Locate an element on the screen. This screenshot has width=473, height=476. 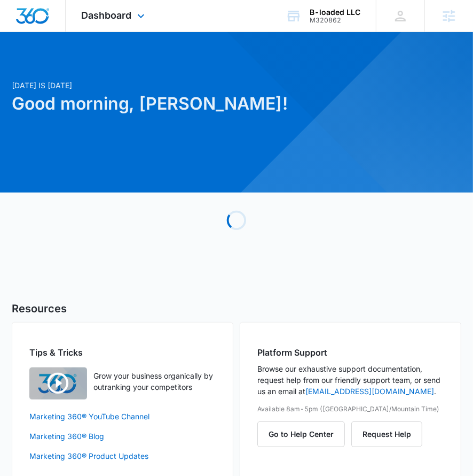
div: v 4.0.25 is located at coordinates (41, 21).